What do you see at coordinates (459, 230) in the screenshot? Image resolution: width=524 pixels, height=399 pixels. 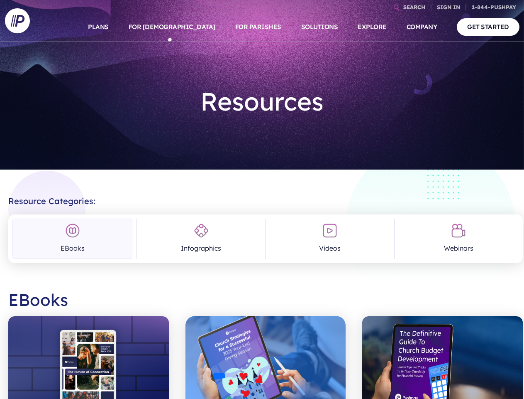 I see `img: Webinars Icon` at bounding box center [459, 230].